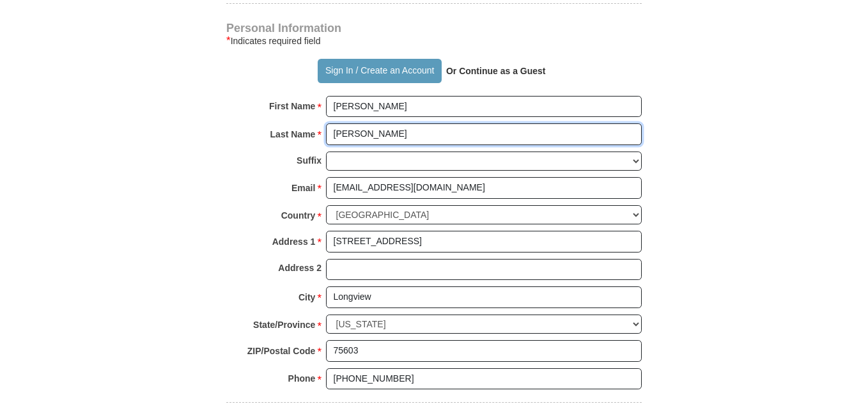 The height and width of the screenshot is (420, 868). Describe the element at coordinates (294, 242) in the screenshot. I see `strong: Address 1` at that location.